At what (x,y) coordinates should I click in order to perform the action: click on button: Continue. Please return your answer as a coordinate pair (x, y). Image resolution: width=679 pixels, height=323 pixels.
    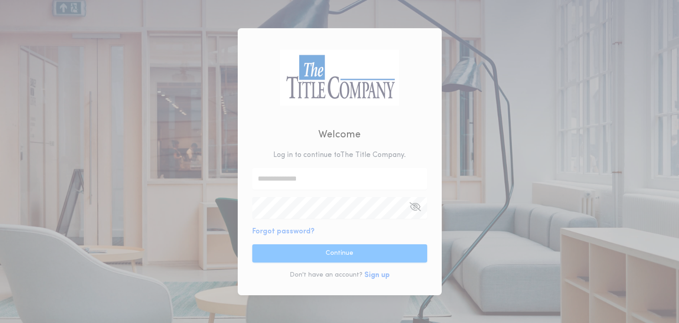
    Looking at the image, I should click on (339, 253).